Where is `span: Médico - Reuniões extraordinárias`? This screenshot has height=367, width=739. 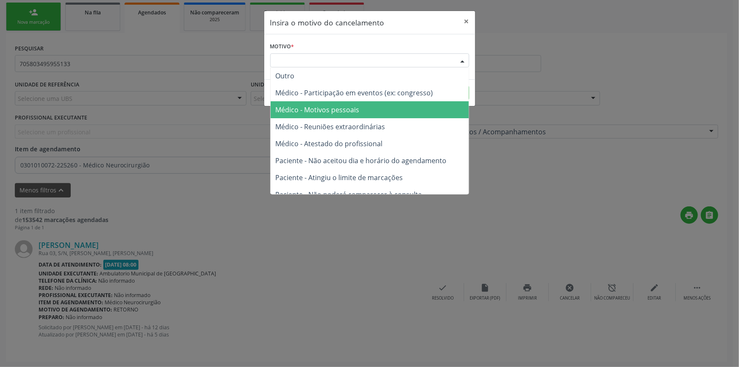
span: Médico - Reuniões extraordinárias is located at coordinates (330, 127).